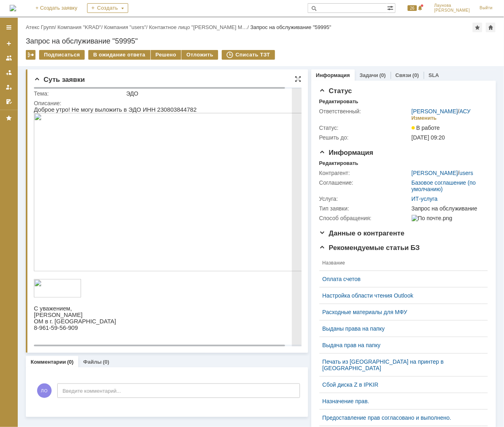 The width and height of the screenshot is (504, 427). What do you see at coordinates (401, 401) in the screenshot?
I see `div: Назначение прав.` at bounding box center [401, 401].